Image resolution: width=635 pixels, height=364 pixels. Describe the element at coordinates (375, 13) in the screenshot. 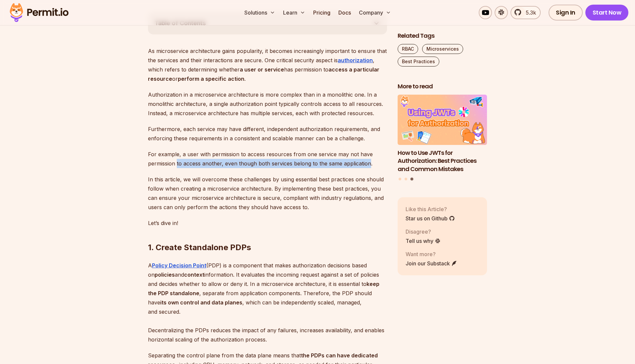

I see `button: Company` at that location.